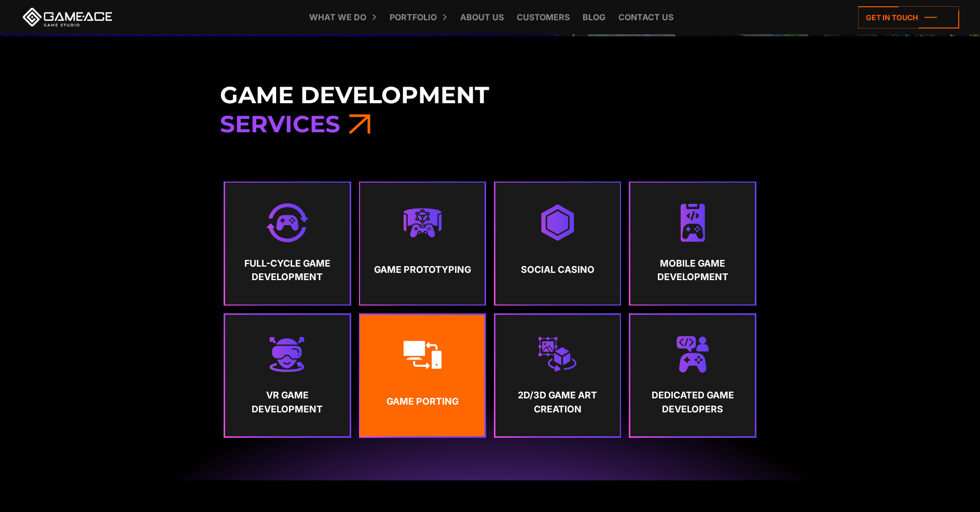  I want to click on strong: 2D/3D Game Art Creation, so click(557, 402).